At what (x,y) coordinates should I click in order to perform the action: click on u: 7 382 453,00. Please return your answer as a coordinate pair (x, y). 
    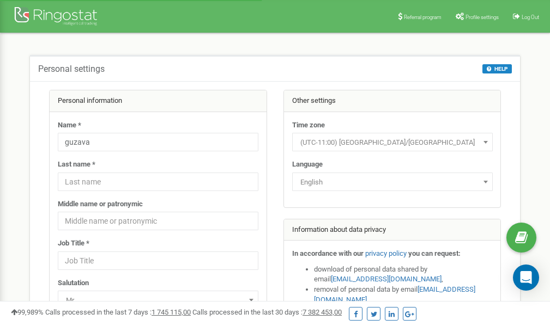
    Looking at the image, I should click on (322, 312).